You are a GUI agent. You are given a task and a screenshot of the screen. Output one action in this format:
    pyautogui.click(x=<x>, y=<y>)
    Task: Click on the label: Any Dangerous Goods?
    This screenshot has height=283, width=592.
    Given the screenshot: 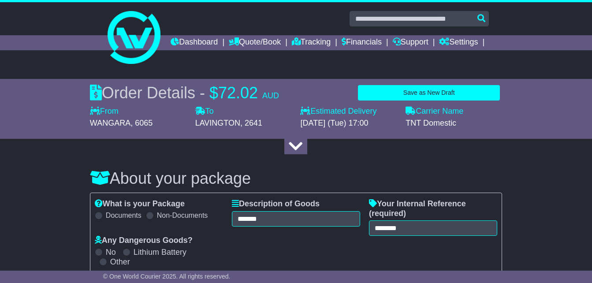 What is the action you would take?
    pyautogui.click(x=144, y=241)
    